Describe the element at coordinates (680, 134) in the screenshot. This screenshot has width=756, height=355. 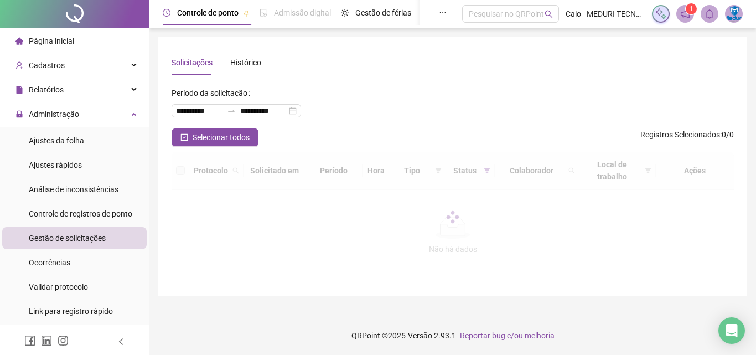
I see `span: Registros Selecionados` at that location.